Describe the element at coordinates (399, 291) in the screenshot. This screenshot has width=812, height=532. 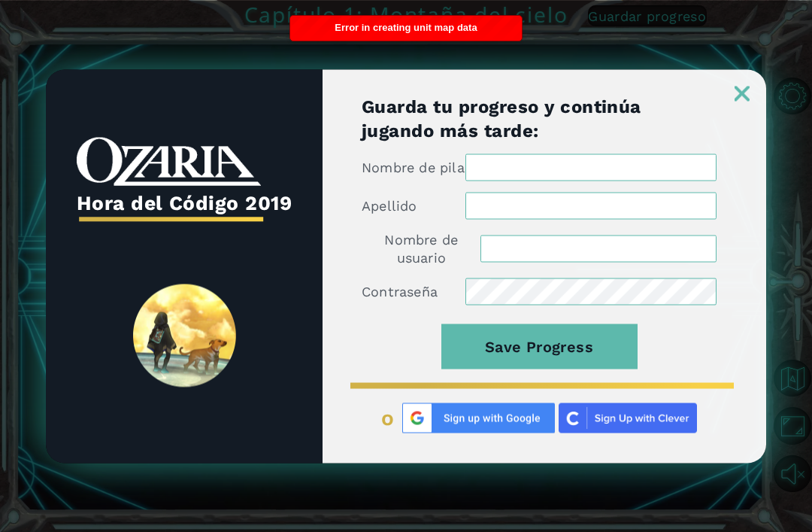
I see `label: Contraseña` at that location.